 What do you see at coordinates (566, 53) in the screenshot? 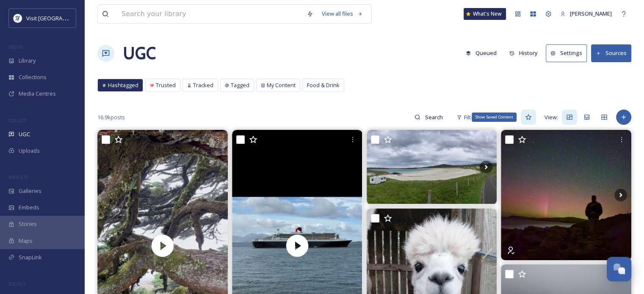
I see `button: Settings` at bounding box center [566, 53].